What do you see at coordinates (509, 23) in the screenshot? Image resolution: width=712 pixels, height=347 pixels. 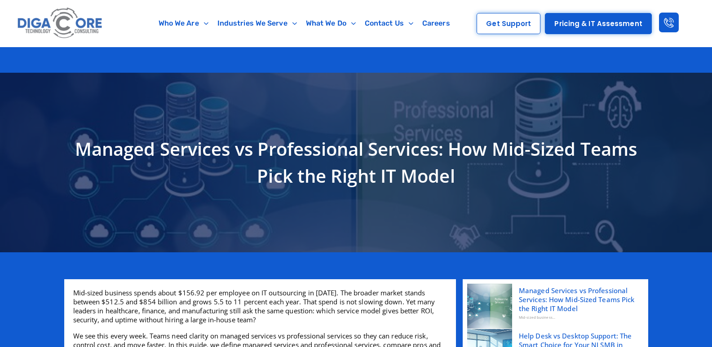 I see `a: Get Support` at bounding box center [509, 23].